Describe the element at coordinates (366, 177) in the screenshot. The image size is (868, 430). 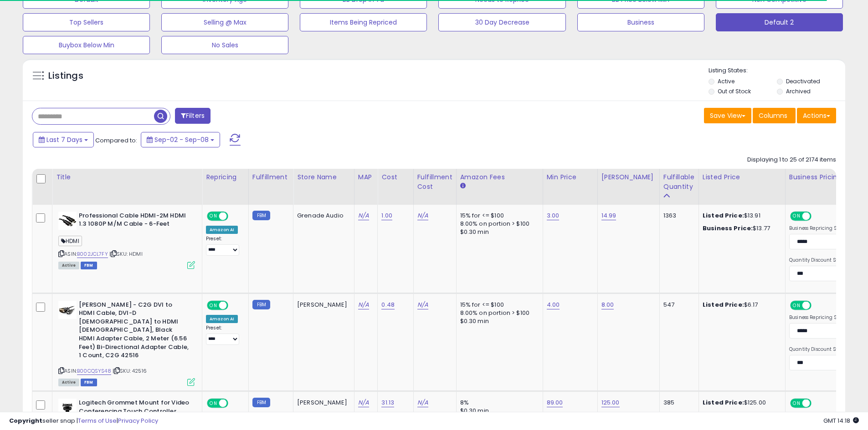
I see `div: MAP` at that location.